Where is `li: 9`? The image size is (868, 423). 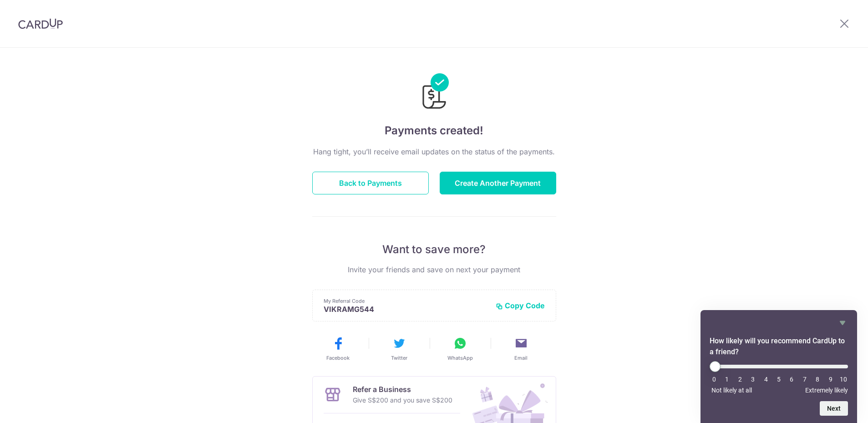 li: 9 is located at coordinates (831, 379).